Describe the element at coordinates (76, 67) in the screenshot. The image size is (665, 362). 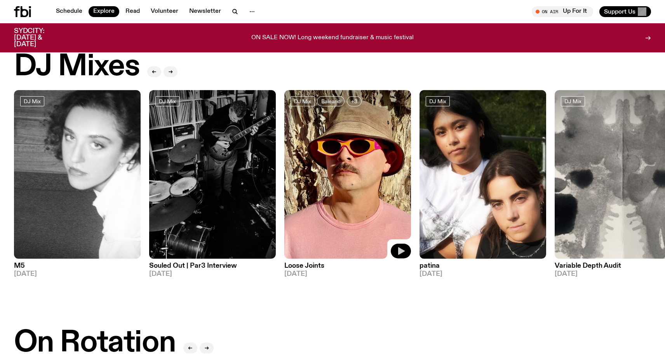
I see `h2: DJ Mixes` at that location.